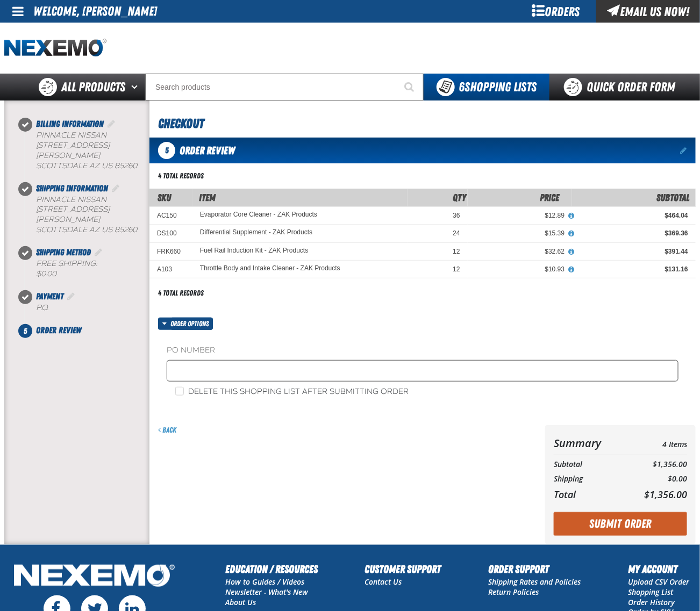 This screenshot has height=611, width=700. What do you see at coordinates (63, 252) in the screenshot?
I see `span: Shipping Method` at bounding box center [63, 252].